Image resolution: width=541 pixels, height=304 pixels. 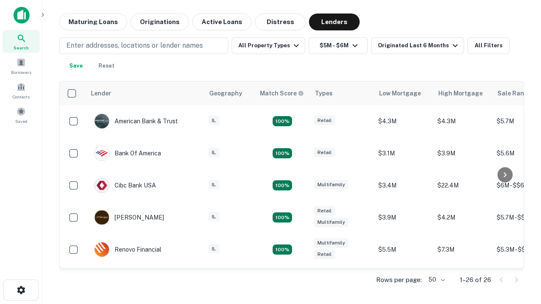 What do you see at coordinates (282, 121) in the screenshot?
I see `div: Matching Properties: 7, hasApolloMatch: undefined` at bounding box center [282, 121].